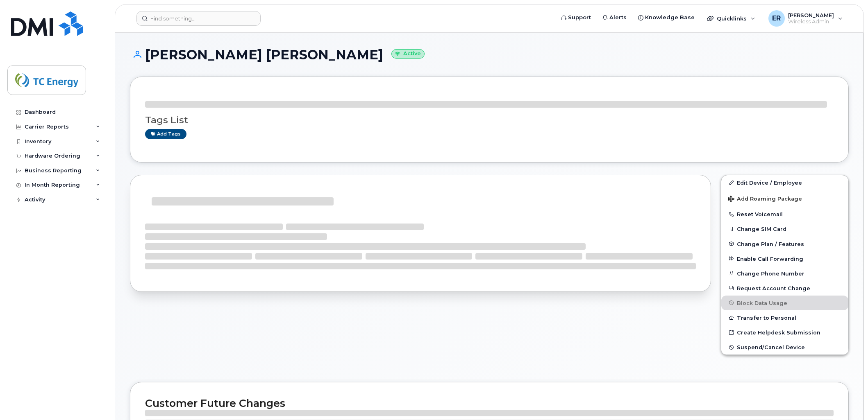  Describe the element at coordinates (785, 214) in the screenshot. I see `button: Reset Voicemail` at that location.